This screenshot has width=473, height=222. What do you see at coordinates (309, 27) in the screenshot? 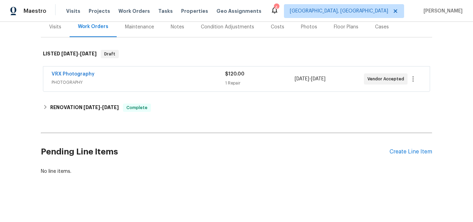
I see `div: Photos` at bounding box center [309, 27].